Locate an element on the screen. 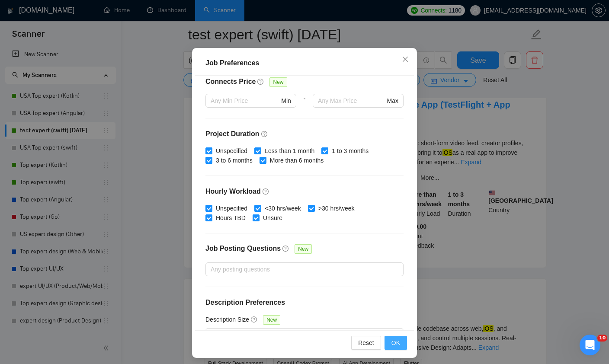 This screenshot has height=364, width=609. span: Less than 1 month is located at coordinates (289, 151).